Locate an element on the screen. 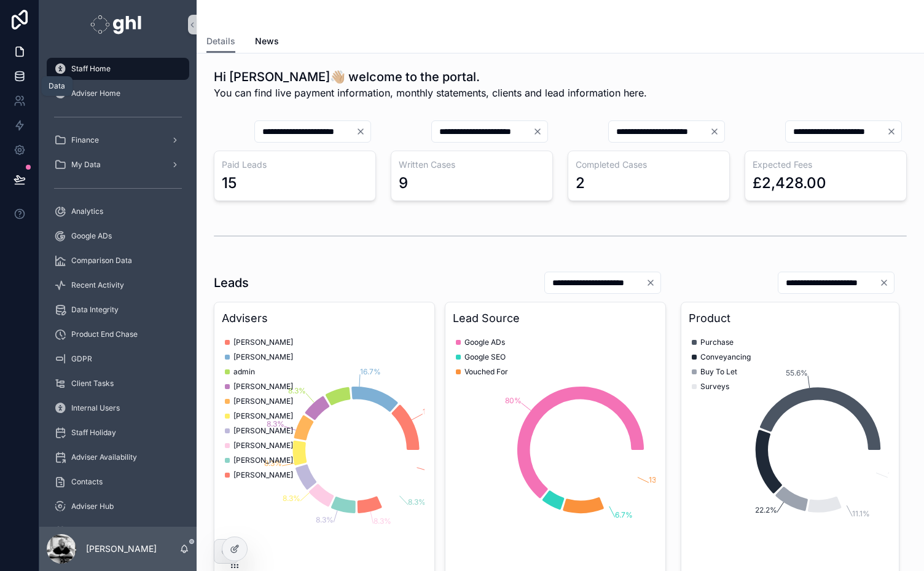 This screenshot has height=571, width=924. h3: Completed Cases is located at coordinates (648, 164).